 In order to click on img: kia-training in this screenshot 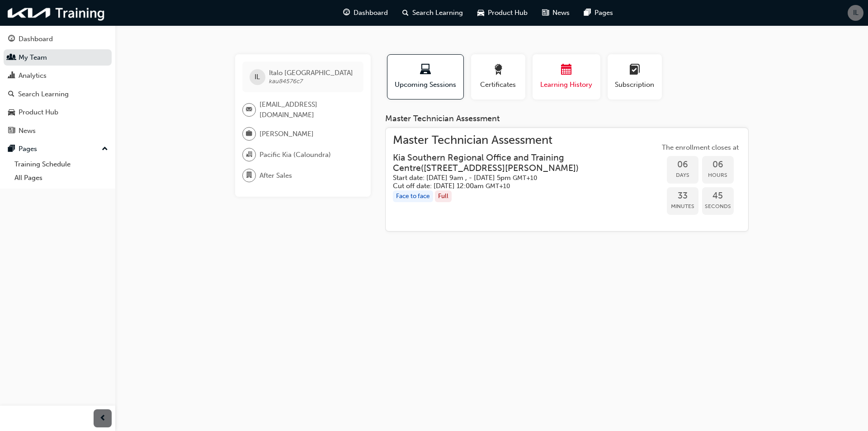, I will do `click(57, 13)`.